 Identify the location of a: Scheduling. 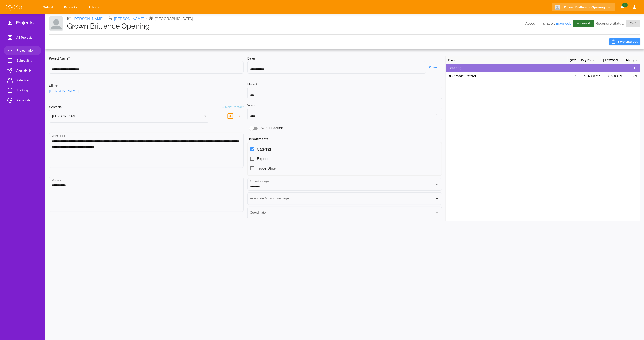
(22, 61).